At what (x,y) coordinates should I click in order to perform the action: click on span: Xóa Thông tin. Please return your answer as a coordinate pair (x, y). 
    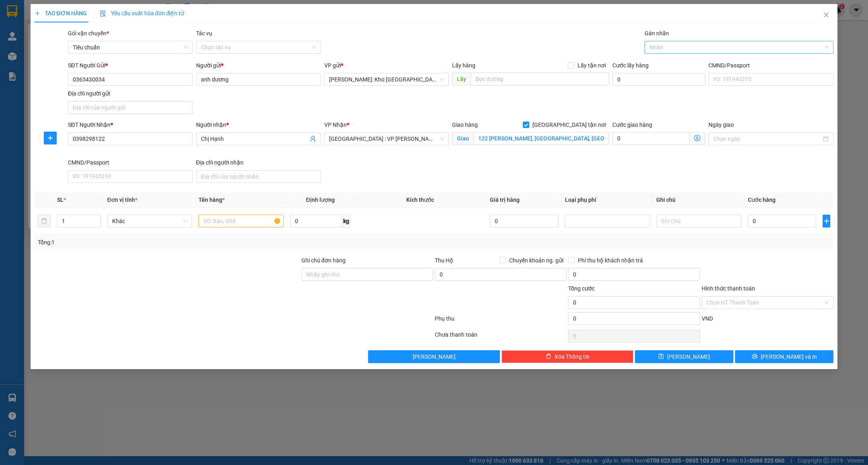
    Looking at the image, I should click on (571, 357).